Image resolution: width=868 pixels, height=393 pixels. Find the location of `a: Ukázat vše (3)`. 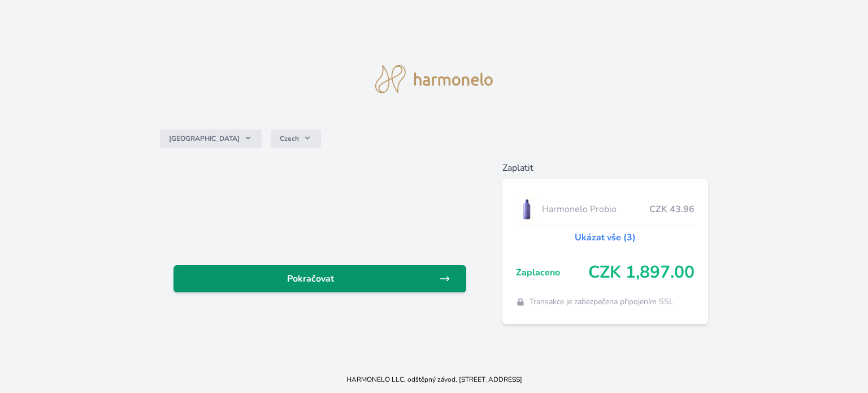

a: Ukázat vše (3) is located at coordinates (605, 237).